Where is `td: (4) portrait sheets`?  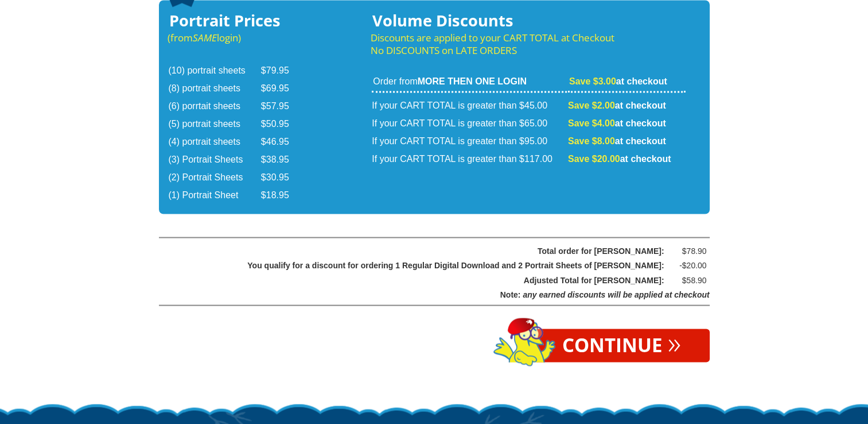 td: (4) portrait sheets is located at coordinates (214, 142).